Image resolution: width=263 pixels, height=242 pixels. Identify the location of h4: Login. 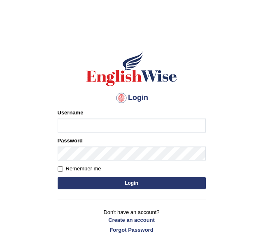
(132, 98).